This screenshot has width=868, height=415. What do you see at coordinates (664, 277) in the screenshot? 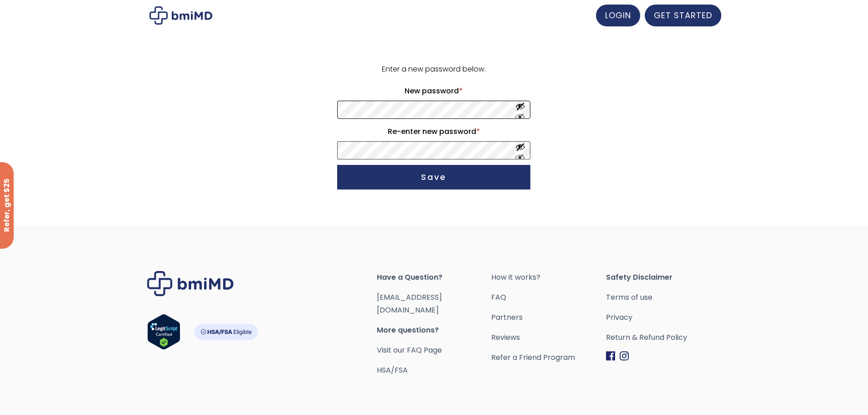
I see `span: Safety Disclaimer` at bounding box center [664, 277].